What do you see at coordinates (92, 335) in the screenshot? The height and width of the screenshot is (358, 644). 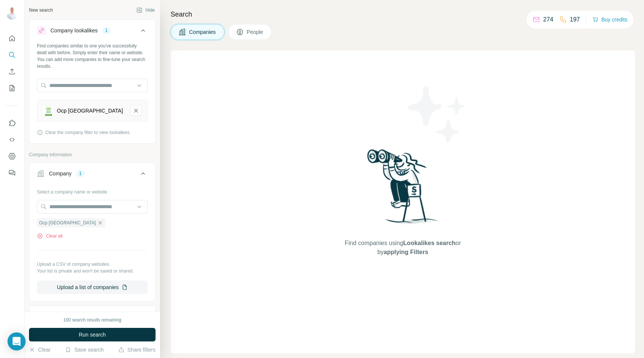 I see `span: Run search` at bounding box center [92, 335].